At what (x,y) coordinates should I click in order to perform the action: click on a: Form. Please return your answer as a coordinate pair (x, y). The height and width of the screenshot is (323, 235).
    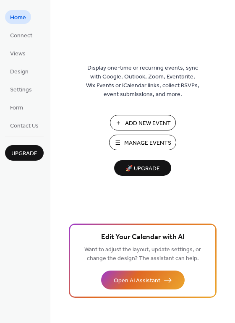
    Looking at the image, I should click on (16, 107).